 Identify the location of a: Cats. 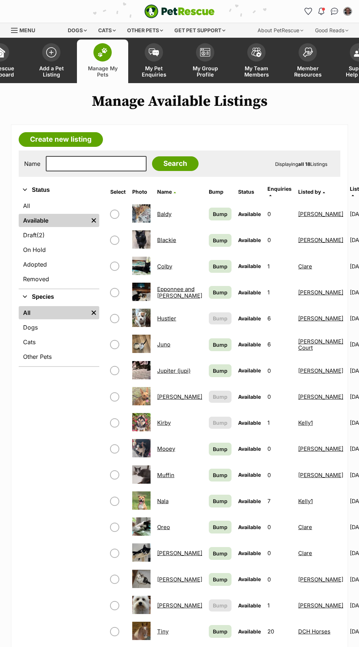
(59, 342).